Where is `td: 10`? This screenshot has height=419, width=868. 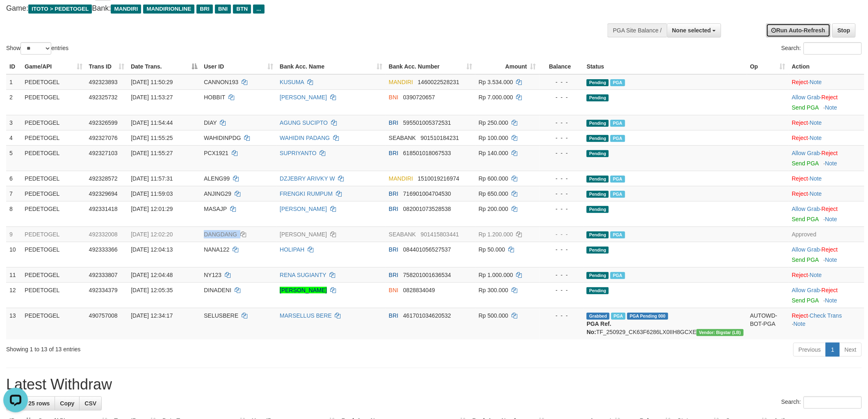
td: 10 is located at coordinates (14, 254).